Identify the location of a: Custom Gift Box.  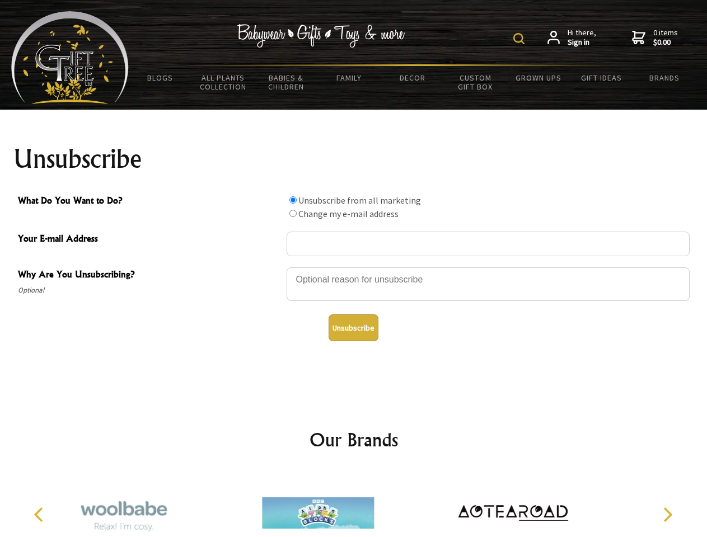
(475, 82).